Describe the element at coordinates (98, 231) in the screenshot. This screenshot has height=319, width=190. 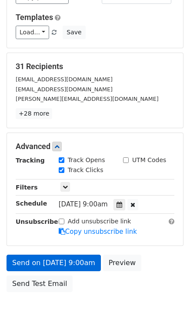
I see `a: Copy unsubscribe link` at that location.